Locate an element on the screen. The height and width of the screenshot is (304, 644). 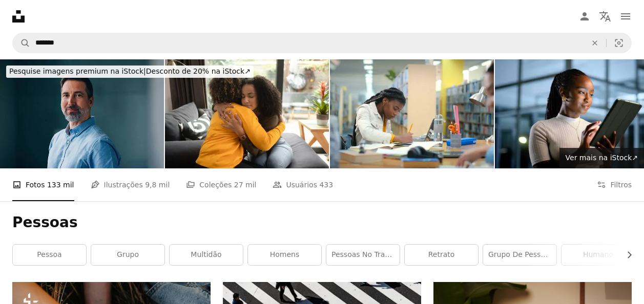
a: Início — Unsplash is located at coordinates (19, 17).